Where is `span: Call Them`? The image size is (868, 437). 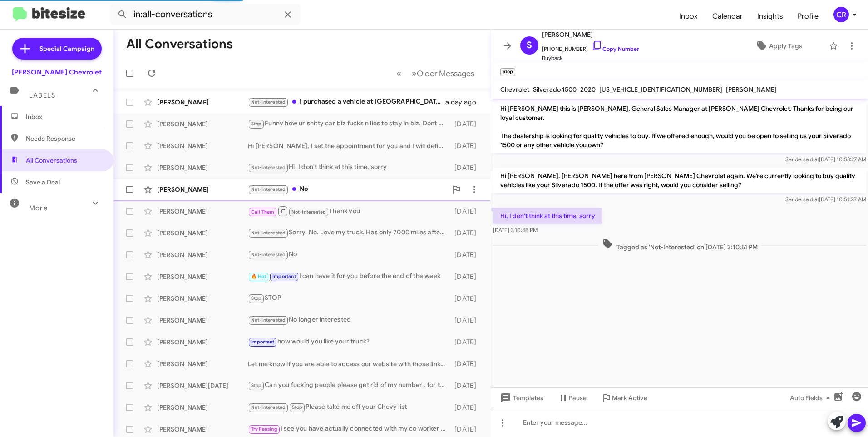
span: Call Them is located at coordinates (263, 212).